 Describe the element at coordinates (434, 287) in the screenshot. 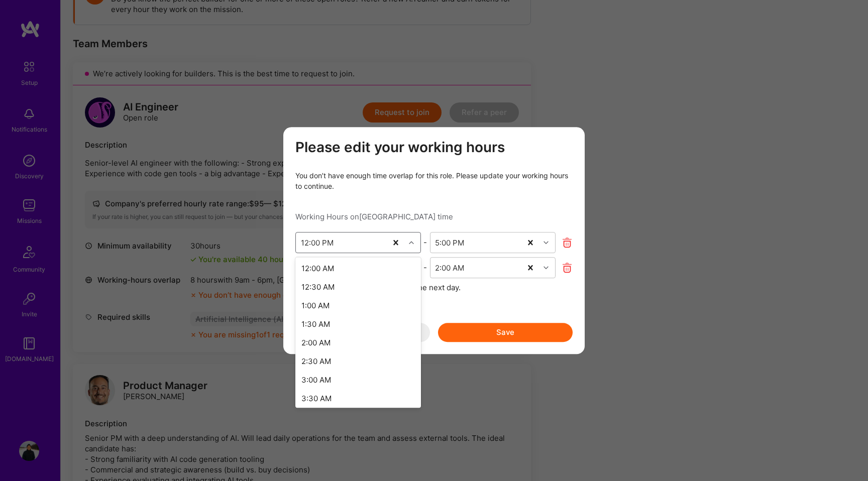

I see `div: These working hours continue to the next day.` at that location.